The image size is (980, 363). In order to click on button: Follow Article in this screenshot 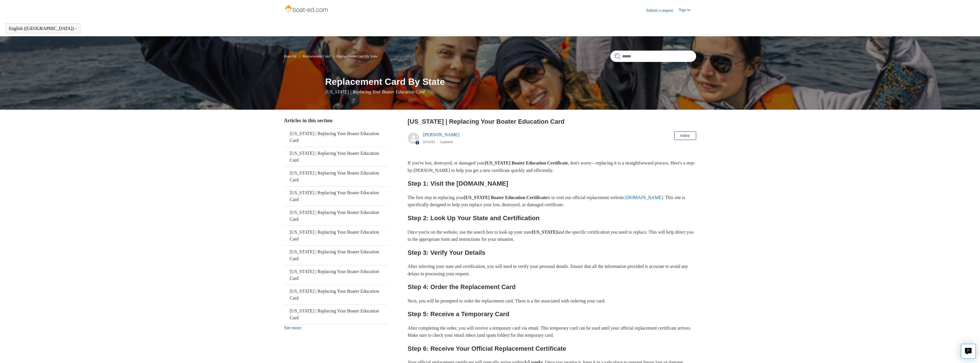, I will do `click(685, 136)`.